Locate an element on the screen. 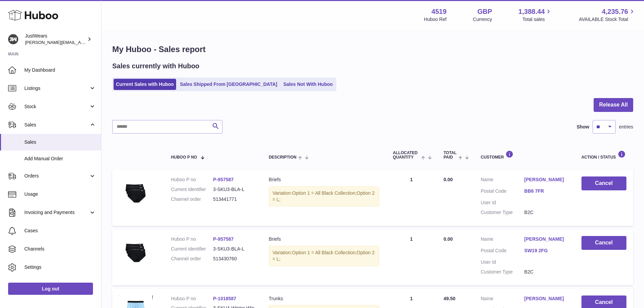 The height and width of the screenshot is (308, 644). span: 4,235.76 is located at coordinates (615, 11).